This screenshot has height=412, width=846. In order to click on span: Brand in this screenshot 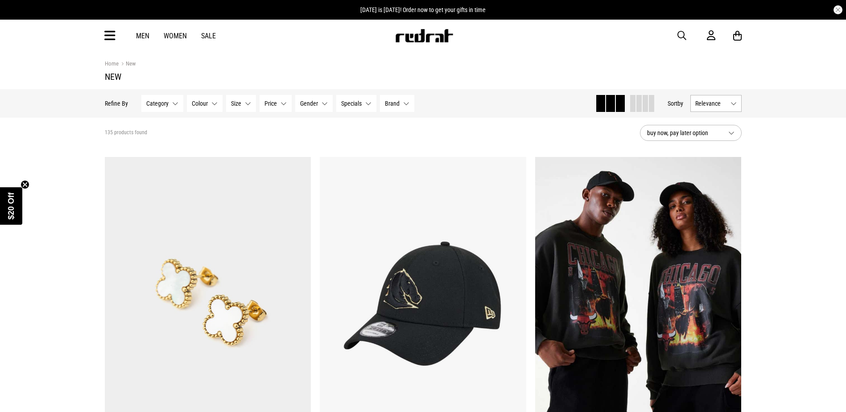, I will do `click(392, 103)`.